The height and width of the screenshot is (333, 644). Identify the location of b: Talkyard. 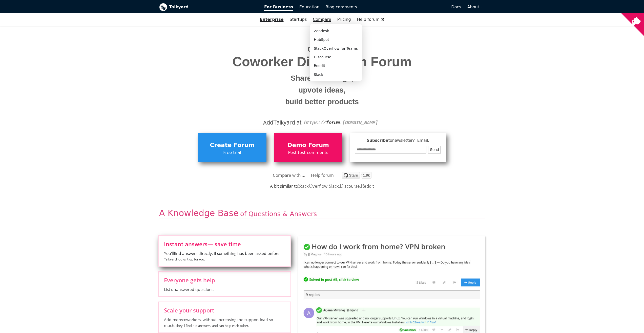
(214, 7).